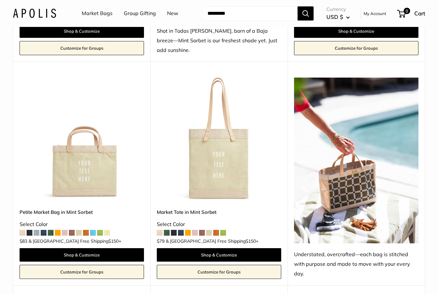  Describe the element at coordinates (250, 13) in the screenshot. I see `input: Search...` at that location.